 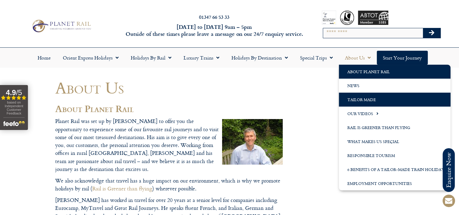 I want to click on nav: Menu, so click(x=229, y=58).